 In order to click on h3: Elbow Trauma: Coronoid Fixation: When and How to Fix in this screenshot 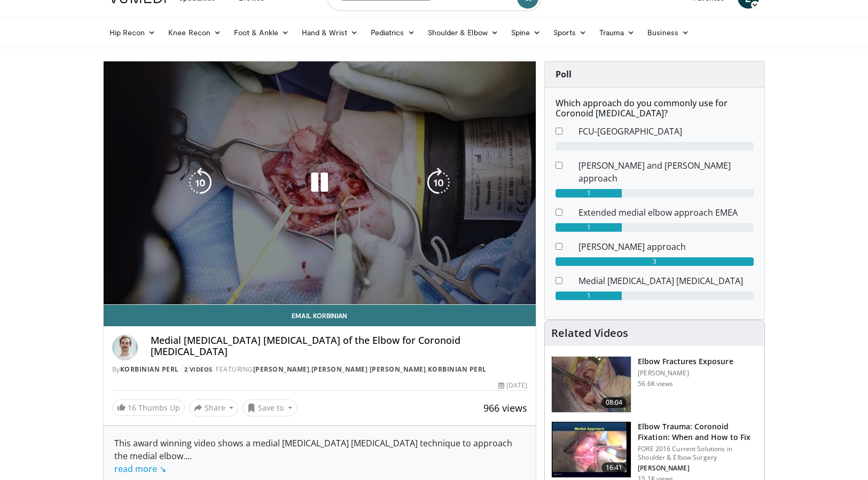, I will do `click(698, 432)`.